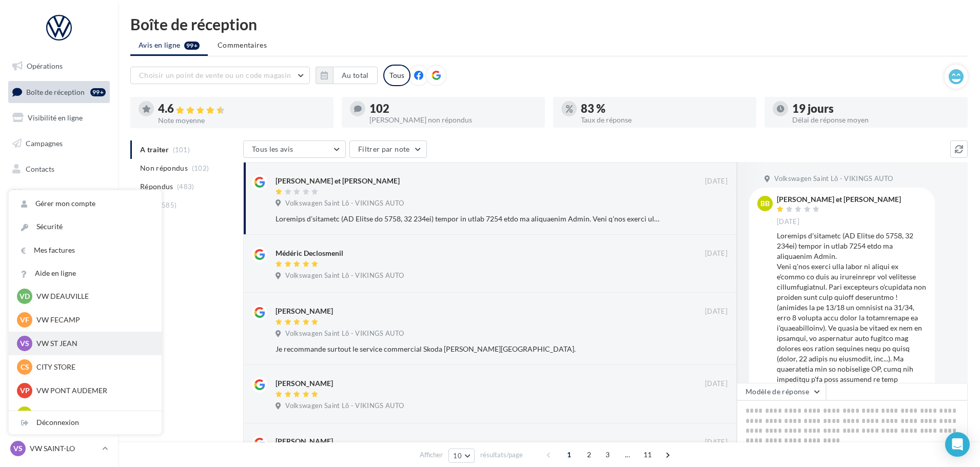 The image size is (980, 467). I want to click on span: BB, so click(765, 203).